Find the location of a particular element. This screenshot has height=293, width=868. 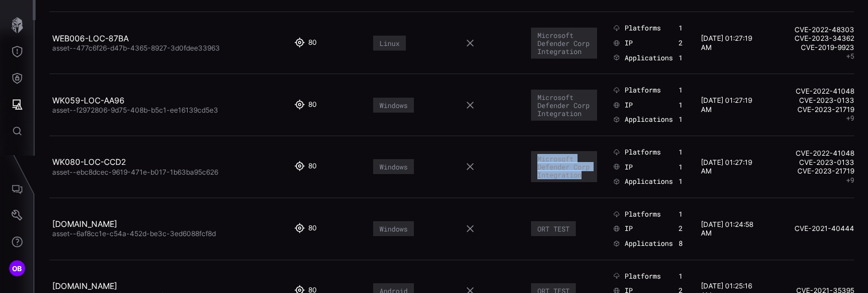

div: ORT TEST is located at coordinates (553, 228).